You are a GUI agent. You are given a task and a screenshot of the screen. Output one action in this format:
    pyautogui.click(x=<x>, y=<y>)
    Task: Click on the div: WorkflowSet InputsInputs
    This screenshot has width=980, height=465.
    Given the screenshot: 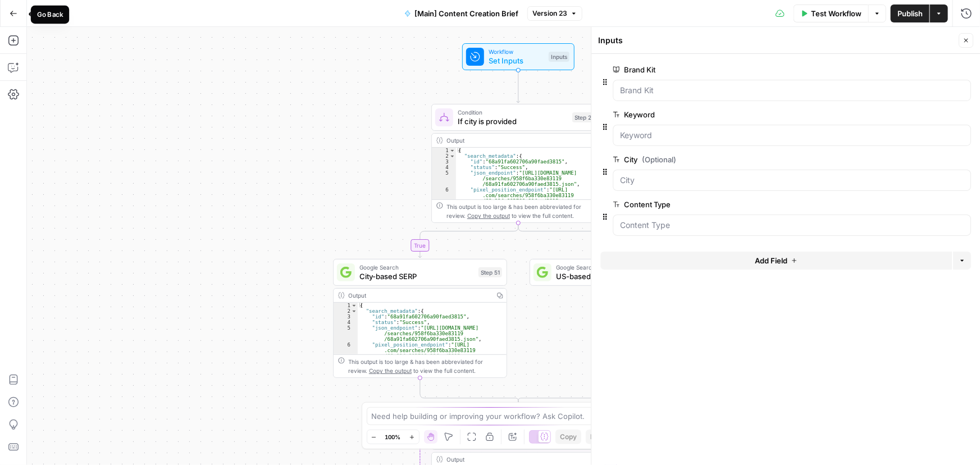 What is the action you would take?
    pyautogui.click(x=519, y=56)
    